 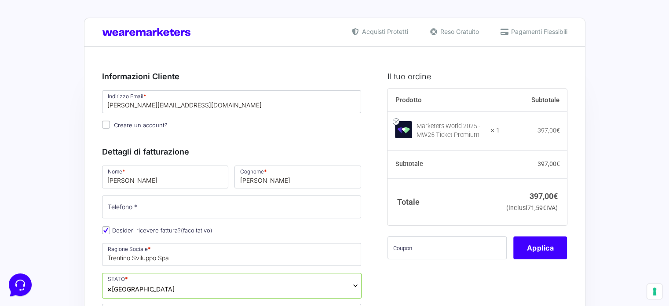 I want to click on small: (inclusi IVA), so click(x=532, y=208).